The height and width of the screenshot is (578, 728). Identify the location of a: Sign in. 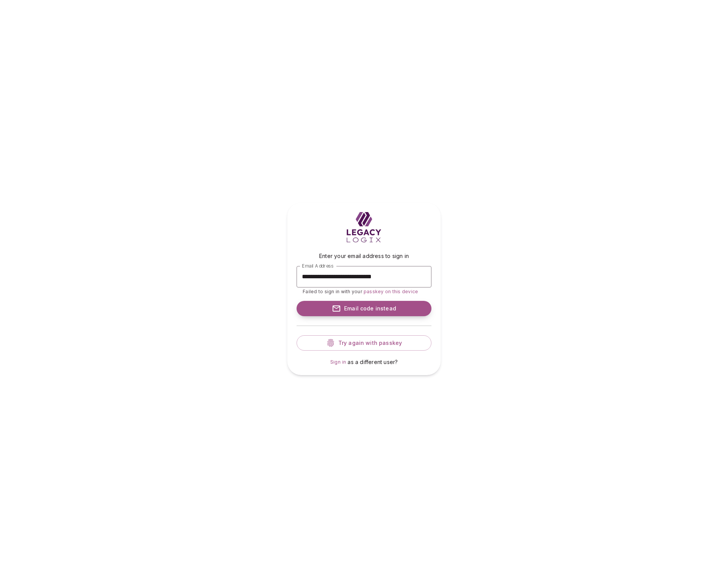
(338, 362).